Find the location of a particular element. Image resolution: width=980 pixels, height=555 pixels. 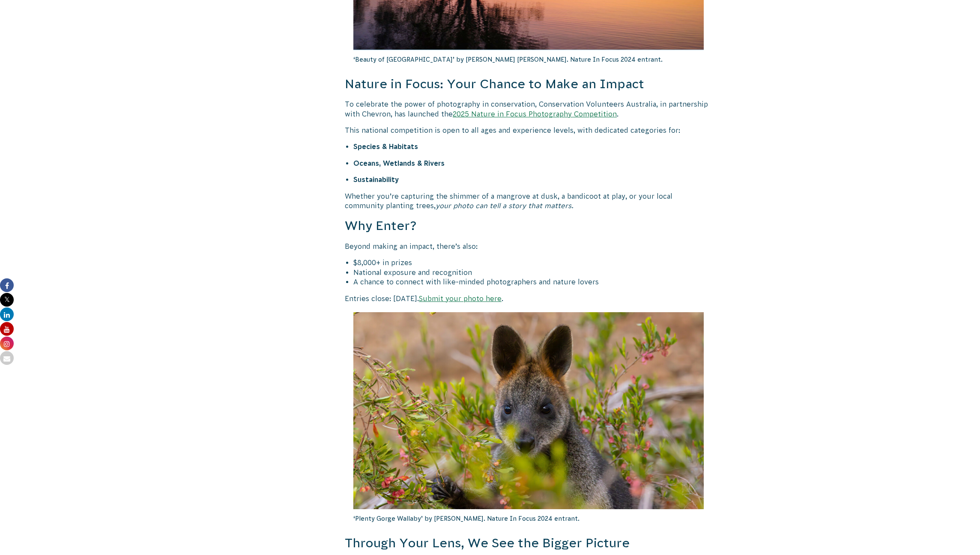

h3: Nature in Focus: Your Chance to Make an Impact is located at coordinates (529, 84).